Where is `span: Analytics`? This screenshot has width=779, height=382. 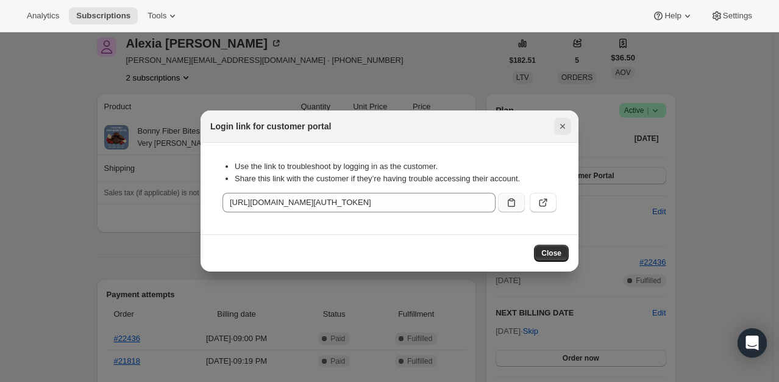 span: Analytics is located at coordinates (43, 16).